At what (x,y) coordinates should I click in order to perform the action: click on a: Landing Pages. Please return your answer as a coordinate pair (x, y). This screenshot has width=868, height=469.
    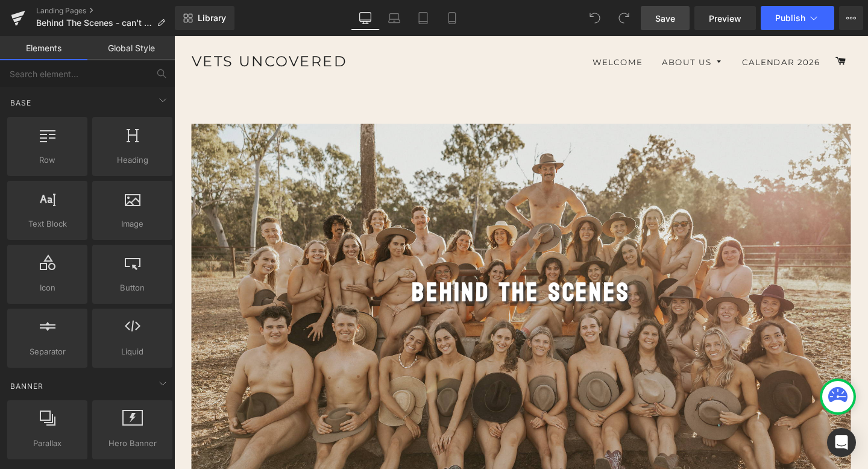
    Looking at the image, I should click on (105, 11).